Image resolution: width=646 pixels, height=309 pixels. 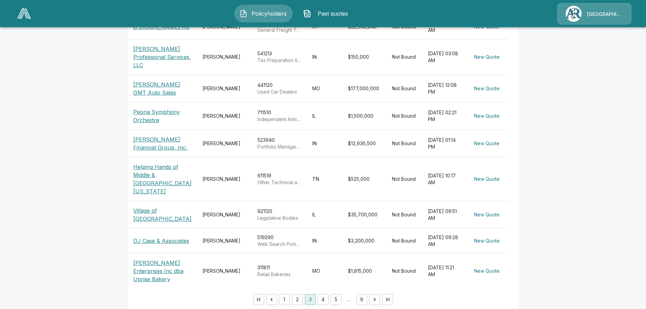 What do you see at coordinates (259, 300) in the screenshot?
I see `button: Go to first page` at bounding box center [259, 300].